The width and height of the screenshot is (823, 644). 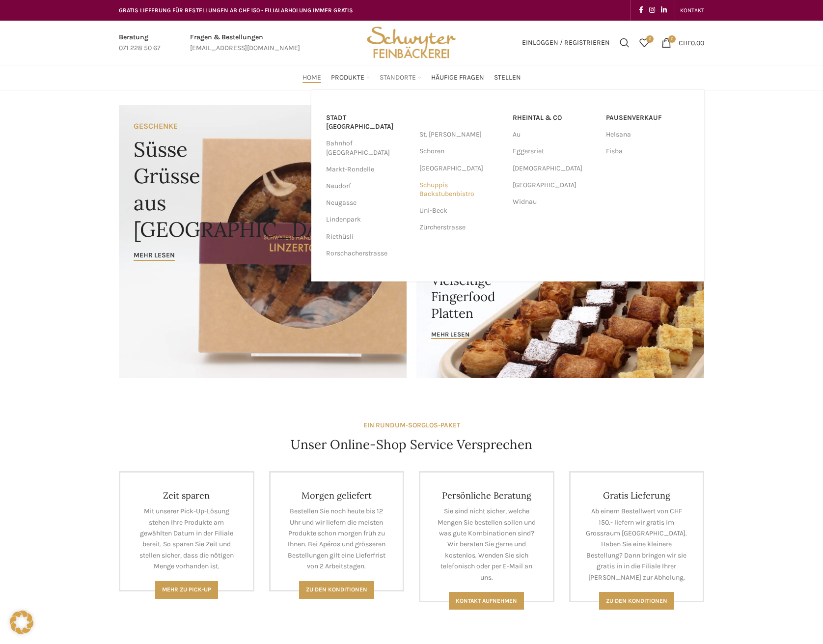 I want to click on span: KONTAKT, so click(x=692, y=11).